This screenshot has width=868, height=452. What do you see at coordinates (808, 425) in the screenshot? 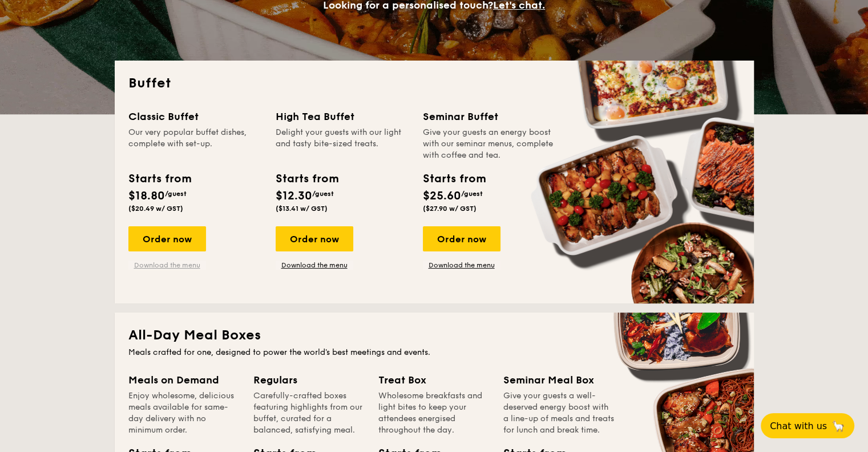
I see `button: Chat with us🦙` at bounding box center [808, 425].